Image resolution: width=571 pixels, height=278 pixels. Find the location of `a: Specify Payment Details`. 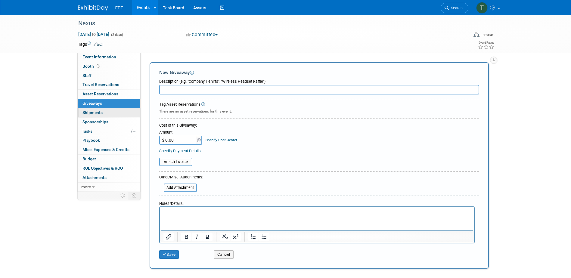

a: Specify Payment Details is located at coordinates (180, 151).